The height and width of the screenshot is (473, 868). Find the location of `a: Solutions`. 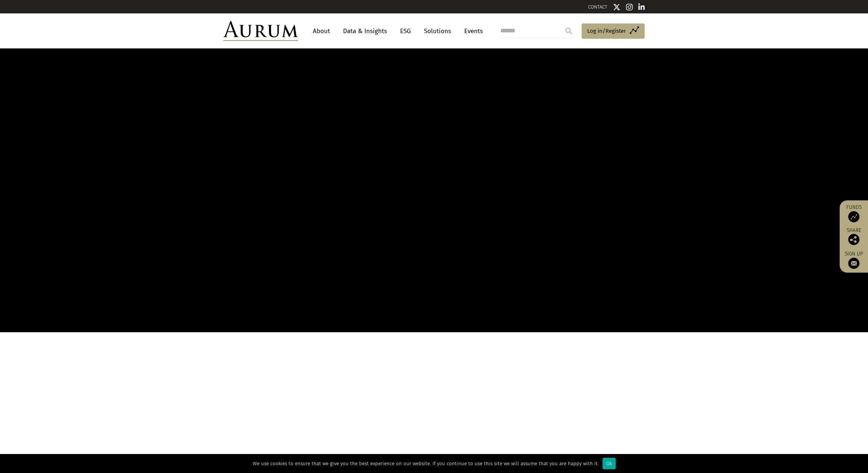

a: Solutions is located at coordinates (437, 31).